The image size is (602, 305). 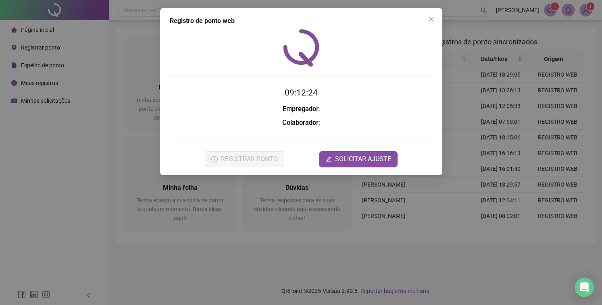 What do you see at coordinates (301, 93) in the screenshot?
I see `time: 09:12:24` at bounding box center [301, 93].